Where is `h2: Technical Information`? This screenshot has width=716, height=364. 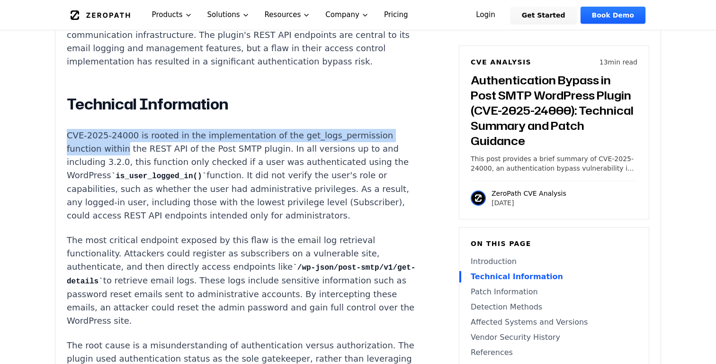 h2: Technical Information is located at coordinates (243, 104).